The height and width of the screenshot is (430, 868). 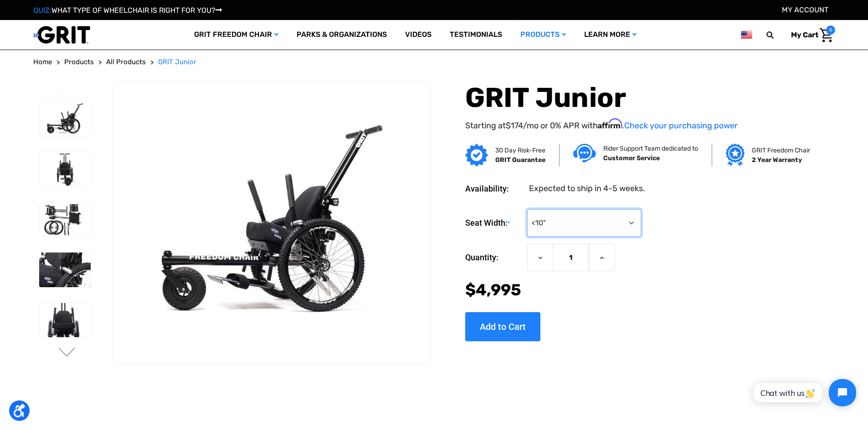 What do you see at coordinates (67, 354) in the screenshot?
I see `button: Go to slide 2 of 3` at bounding box center [67, 354].